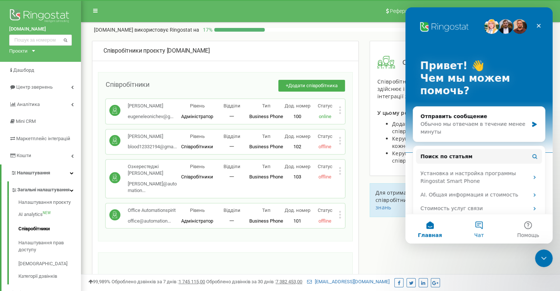 The height and width of the screenshot is (291, 560). What do you see at coordinates (133, 18) in the screenshot?
I see `div: Закрыть` at bounding box center [133, 18].